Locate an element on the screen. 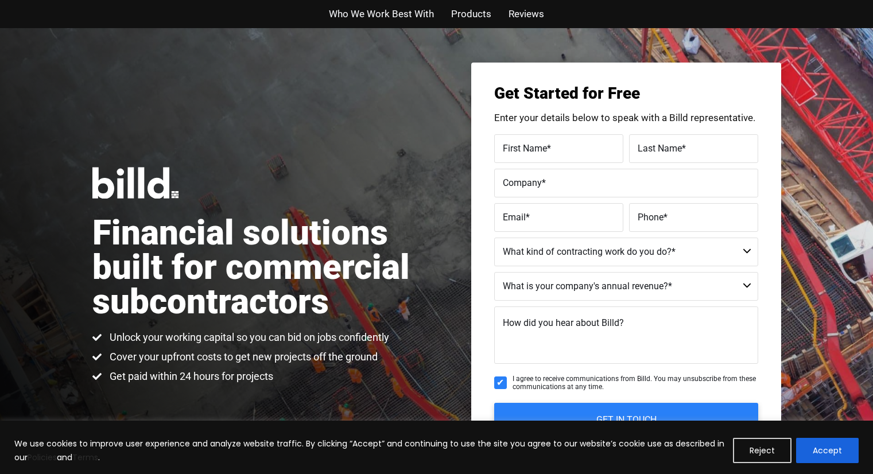  span: First Name is located at coordinates (524, 147).